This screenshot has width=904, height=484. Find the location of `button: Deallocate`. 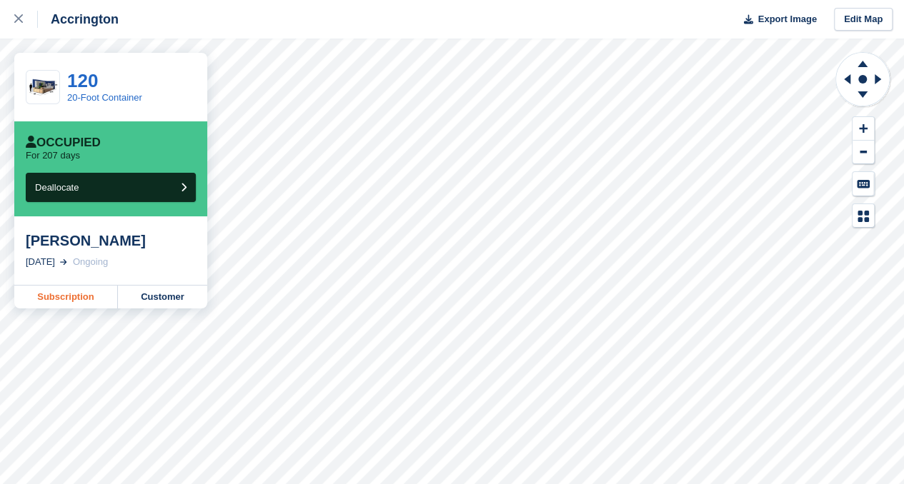

button: Deallocate is located at coordinates (111, 187).